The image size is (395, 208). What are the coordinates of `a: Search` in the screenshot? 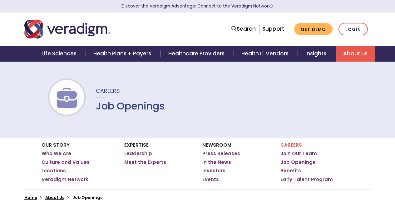 It's located at (244, 29).